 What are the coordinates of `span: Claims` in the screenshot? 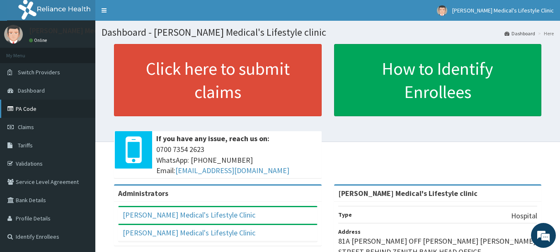 It's located at (26, 127).